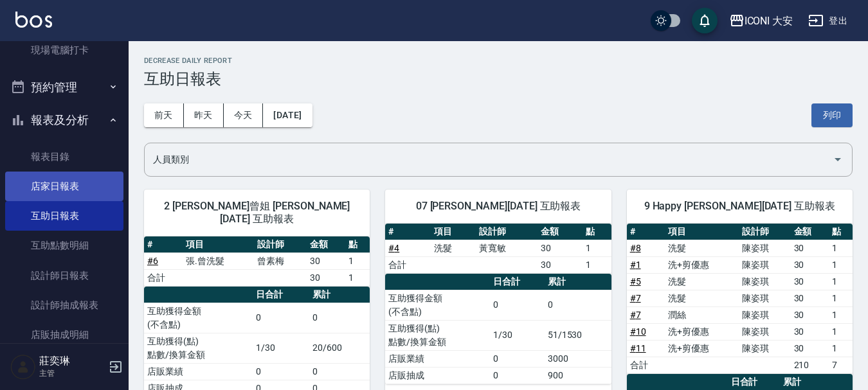 This screenshot has height=390, width=868. I want to click on button: 登出, so click(828, 21).